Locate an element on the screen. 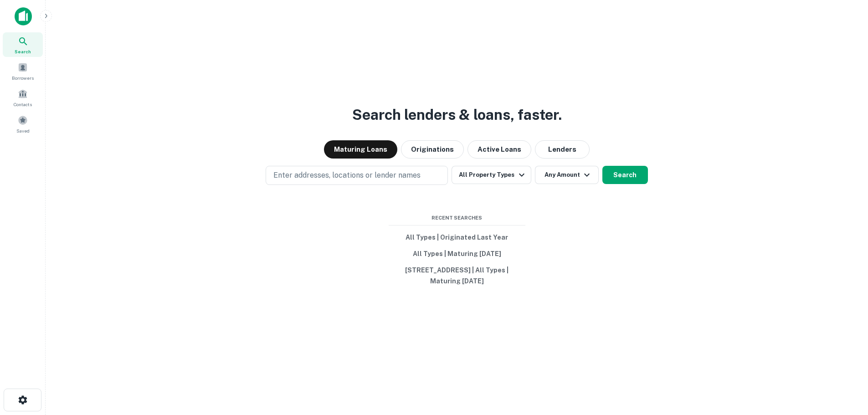  div: Saved is located at coordinates (23, 124).